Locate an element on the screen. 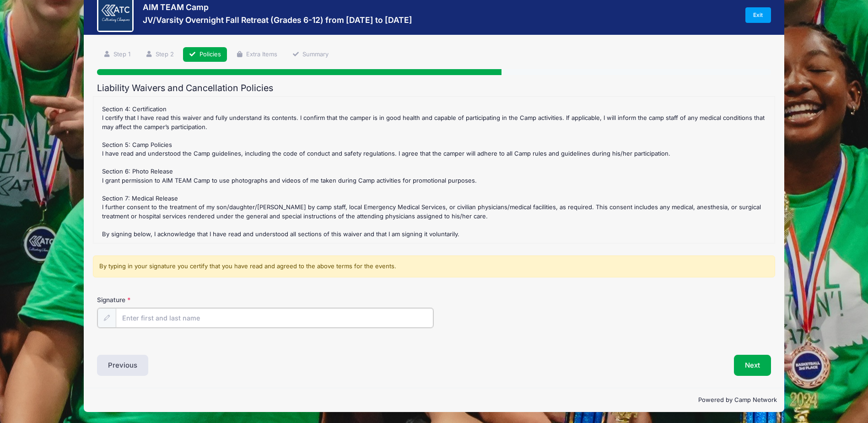  a: Step 2 is located at coordinates (160, 54).